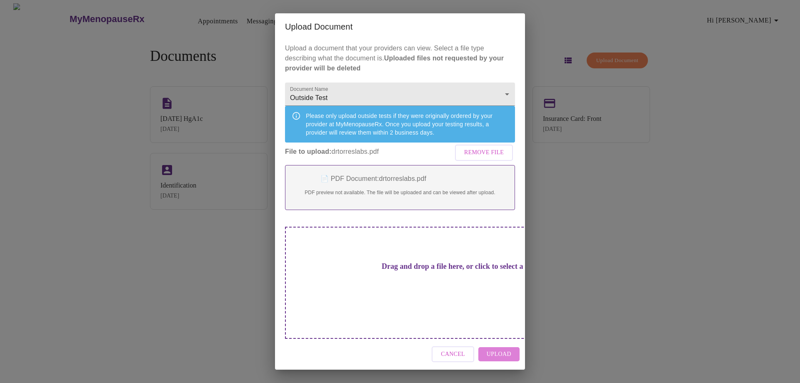 This screenshot has height=383, width=800. Describe the element at coordinates (394, 63) in the screenshot. I see `strong: Uploaded files not requested by your provider will be deleted` at that location.